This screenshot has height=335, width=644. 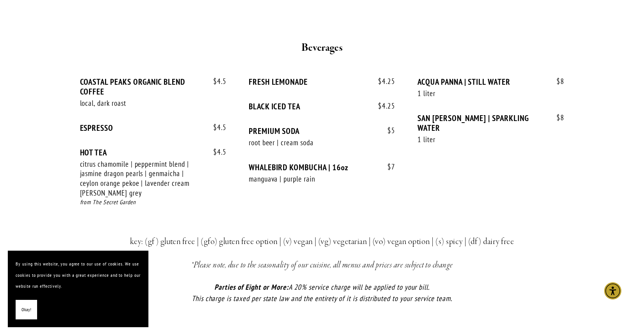 What do you see at coordinates (153, 128) in the screenshot?
I see `div: ESPRESSO` at bounding box center [153, 128].